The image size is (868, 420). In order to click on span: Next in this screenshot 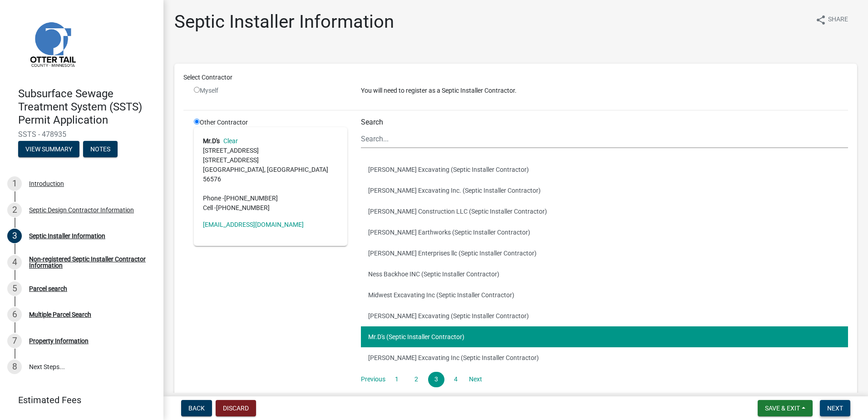, I will do `click(835, 408)`.